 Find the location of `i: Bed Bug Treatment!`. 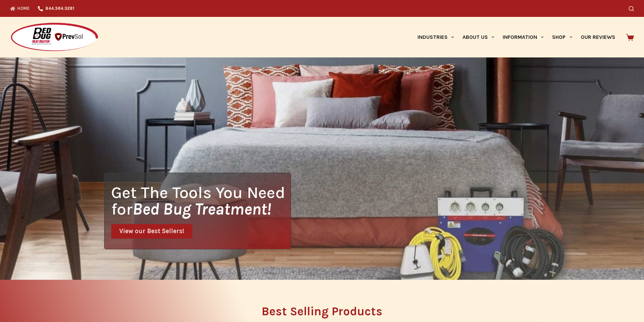

i: Bed Bug Treatment! is located at coordinates (202, 209).